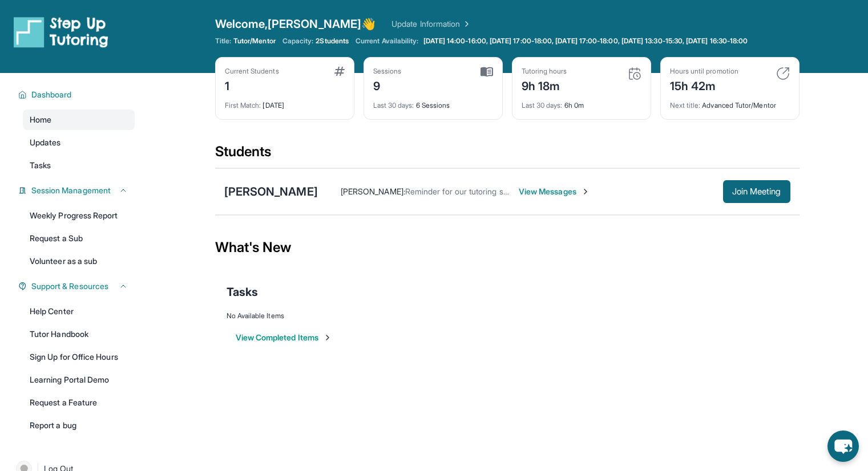 The image size is (868, 471). What do you see at coordinates (70, 286) in the screenshot?
I see `span: Support & Resources` at bounding box center [70, 286].